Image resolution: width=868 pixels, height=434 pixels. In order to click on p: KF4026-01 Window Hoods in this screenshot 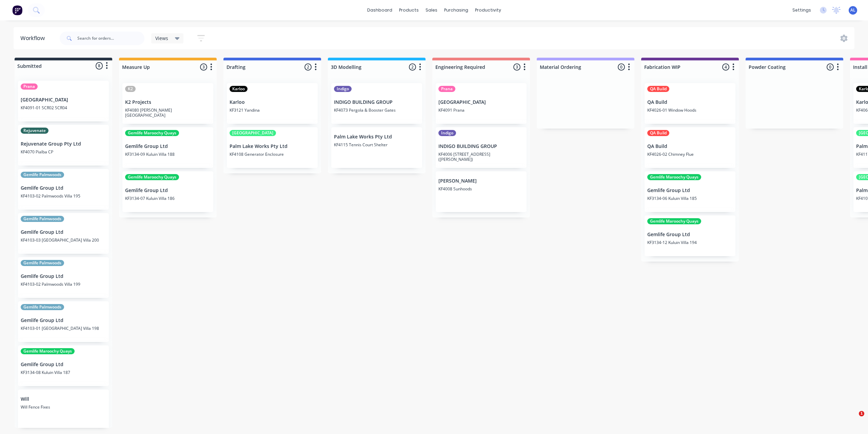, I will do `click(690, 110)`.